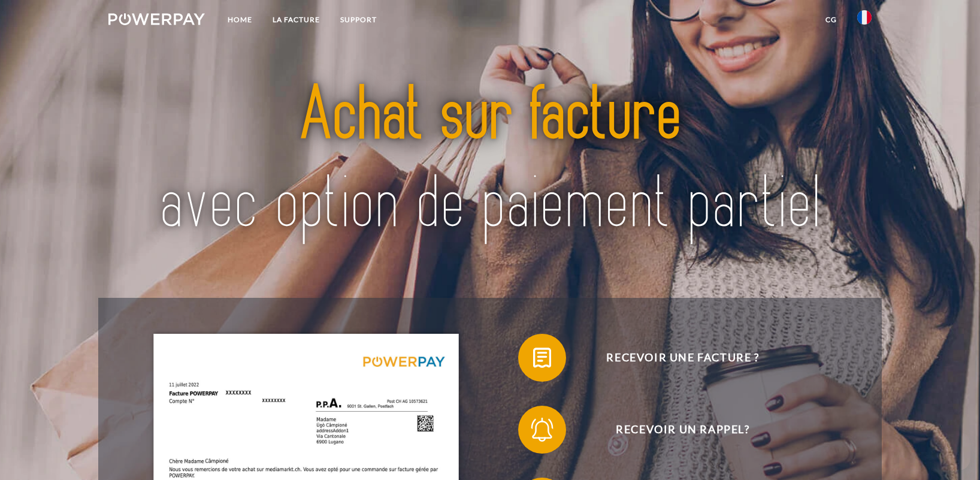  Describe the element at coordinates (542, 430) in the screenshot. I see `img: qb_bell.svg` at that location.